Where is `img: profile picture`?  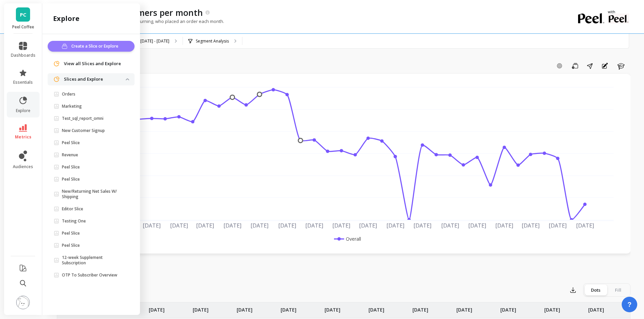
img: profile picture is located at coordinates (23, 302).